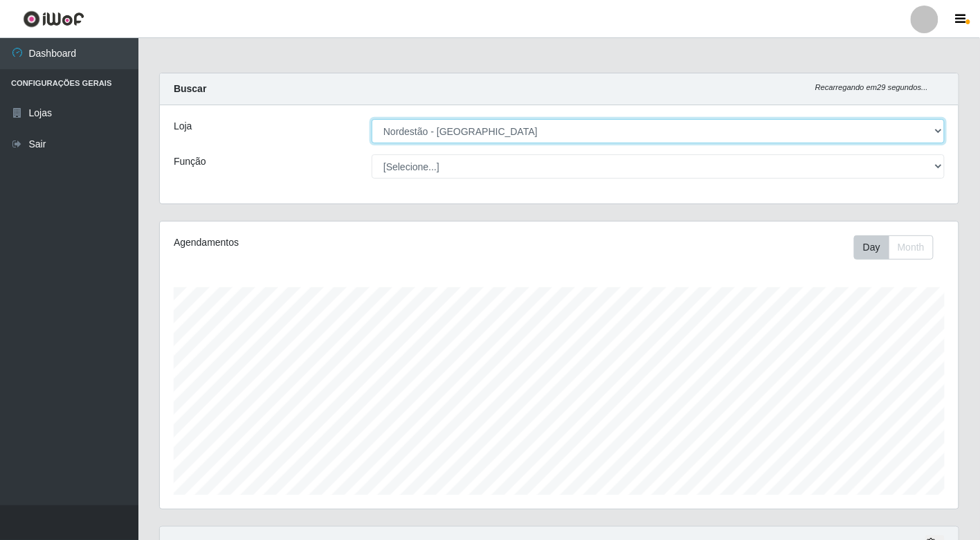 Image resolution: width=980 pixels, height=540 pixels. Describe the element at coordinates (894, 247) in the screenshot. I see `div: First group` at that location.